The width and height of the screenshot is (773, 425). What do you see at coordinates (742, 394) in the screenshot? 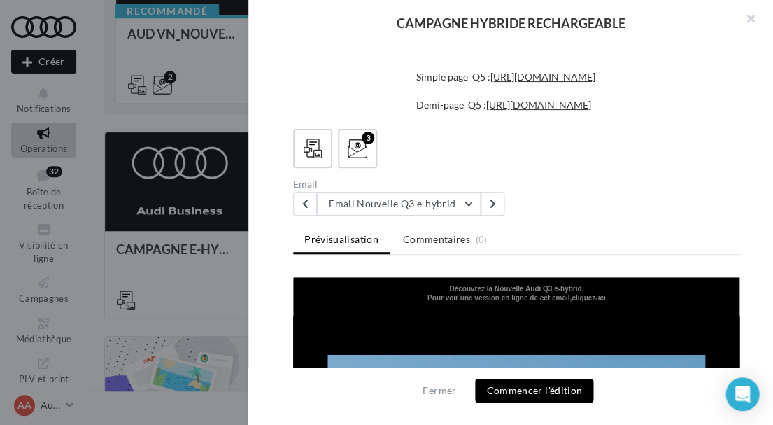
I see `div: Open Intercom Messenger` at bounding box center [742, 394].